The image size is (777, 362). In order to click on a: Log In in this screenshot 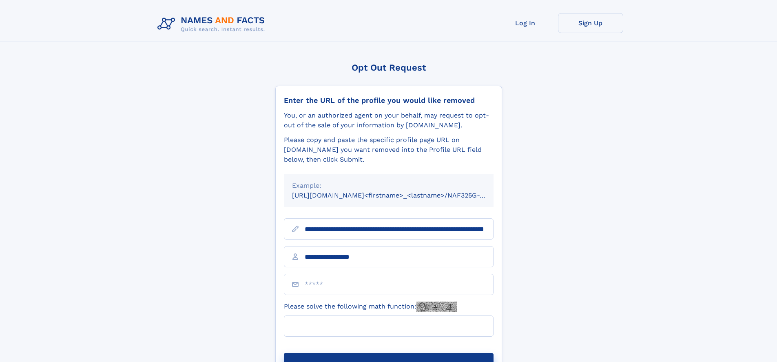, I will do `click(525, 23)`.